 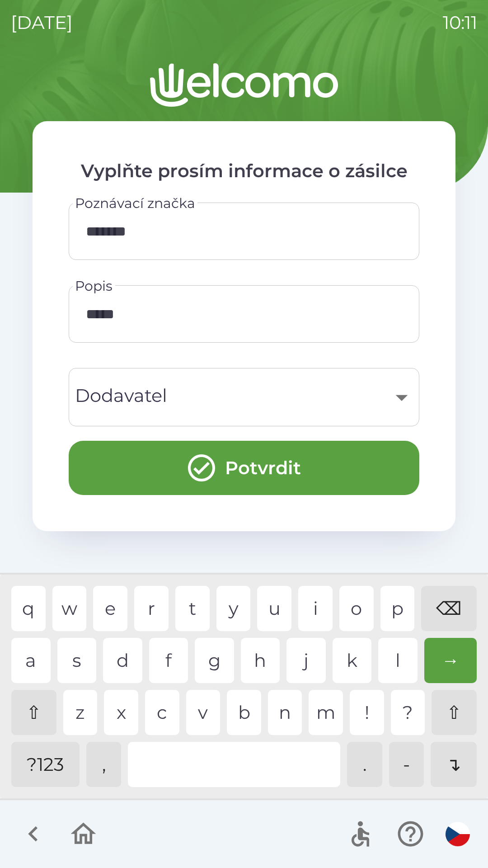 What do you see at coordinates (244, 468) in the screenshot?
I see `button: Potvrdit` at bounding box center [244, 468].